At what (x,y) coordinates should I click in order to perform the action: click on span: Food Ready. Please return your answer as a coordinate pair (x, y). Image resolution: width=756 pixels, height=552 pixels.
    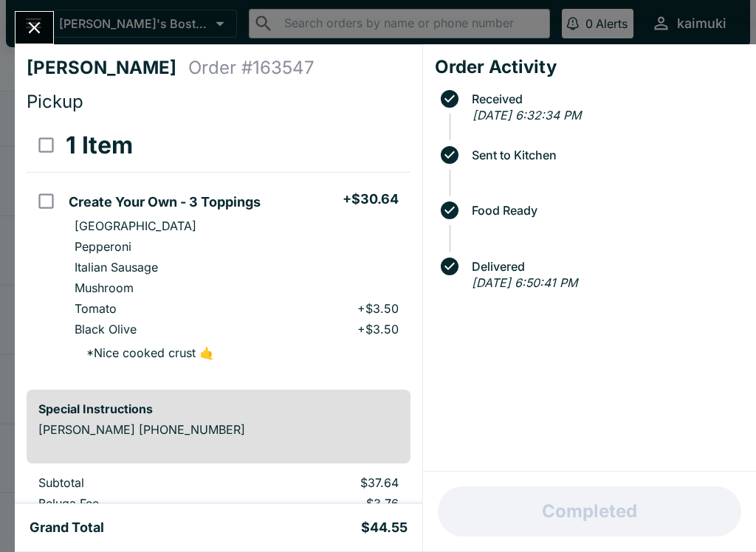
    Looking at the image, I should click on (604, 210).